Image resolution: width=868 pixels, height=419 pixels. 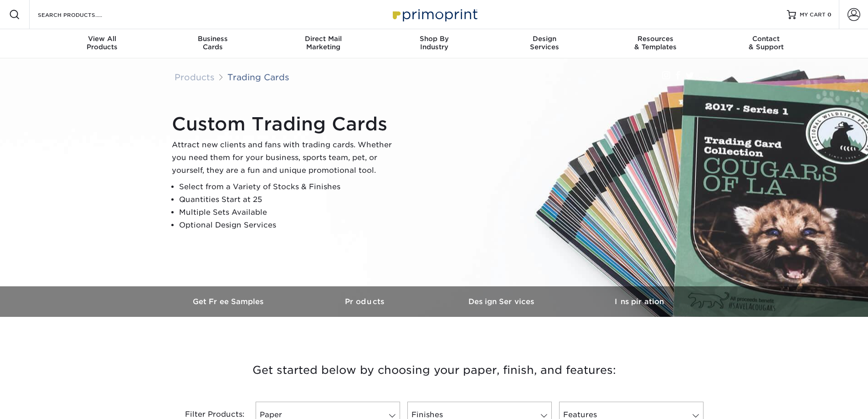 I want to click on span: Business, so click(x=212, y=39).